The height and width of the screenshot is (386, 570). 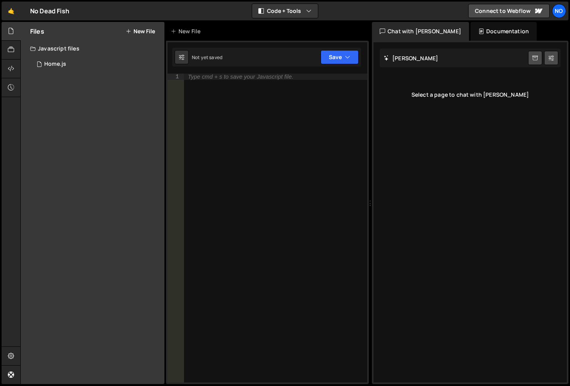 What do you see at coordinates (509, 11) in the screenshot?
I see `a: Connect to Webflow` at bounding box center [509, 11].